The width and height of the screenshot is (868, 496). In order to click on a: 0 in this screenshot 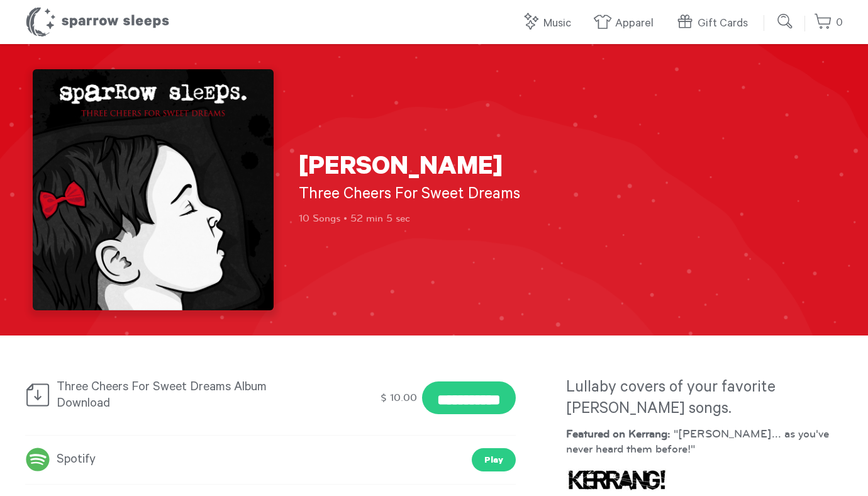, I will do `click(829, 23)`.